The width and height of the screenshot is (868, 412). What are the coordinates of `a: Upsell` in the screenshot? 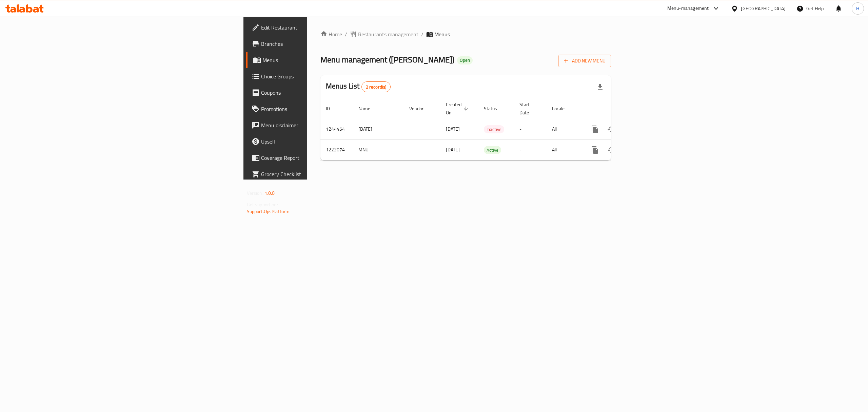 It's located at (317, 141).